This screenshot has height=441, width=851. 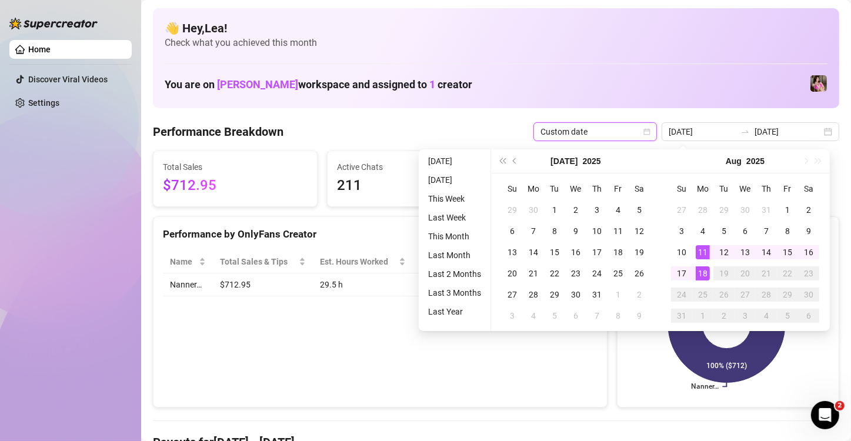 I want to click on td: 2025-08-17, so click(x=682, y=274).